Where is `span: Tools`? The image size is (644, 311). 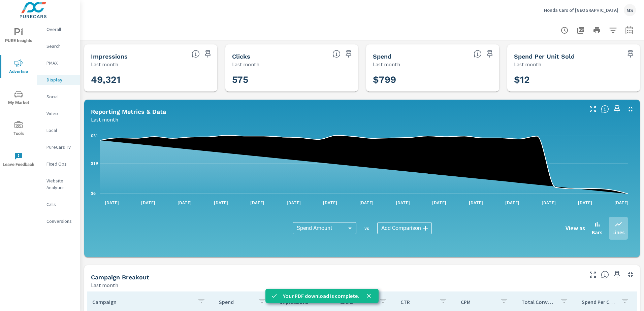
span: Tools is located at coordinates (18, 129).